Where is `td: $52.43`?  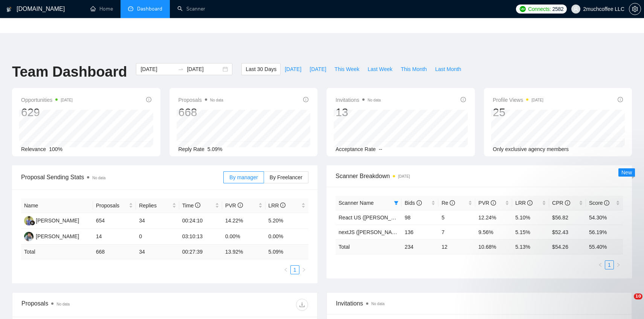 td: $52.43 is located at coordinates (568, 232).